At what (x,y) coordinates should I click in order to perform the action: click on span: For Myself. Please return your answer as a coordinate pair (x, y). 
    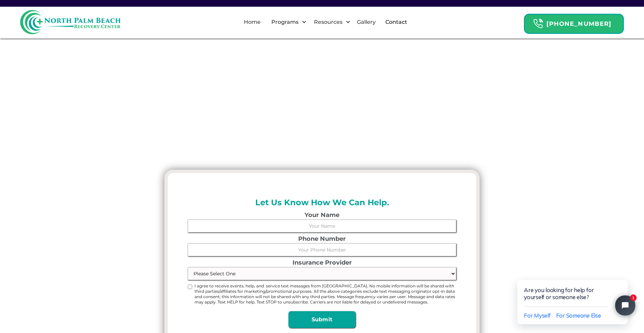
    Looking at the image, I should click on (34, 56).